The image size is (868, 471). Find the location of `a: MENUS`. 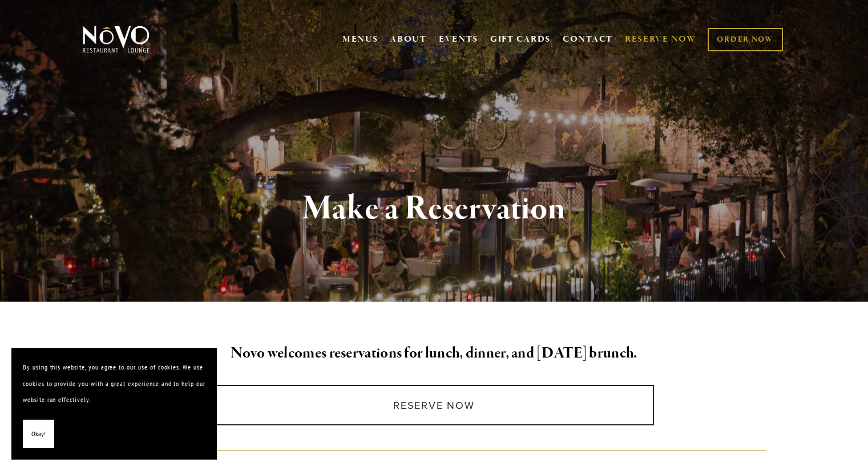

a: MENUS is located at coordinates (360, 39).